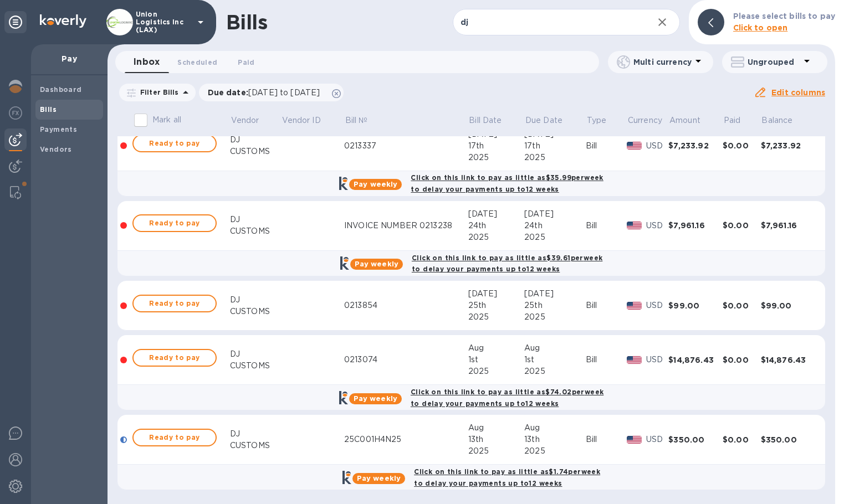 The width and height of the screenshot is (844, 504). I want to click on span: Vendor ID, so click(309, 120).